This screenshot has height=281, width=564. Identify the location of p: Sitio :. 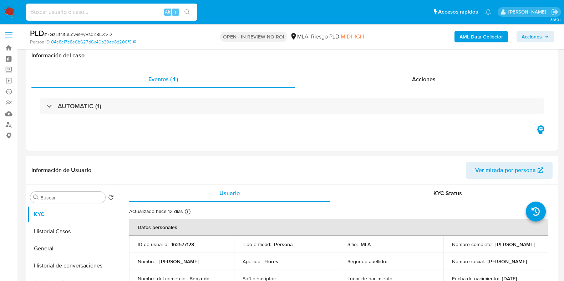
(352, 245).